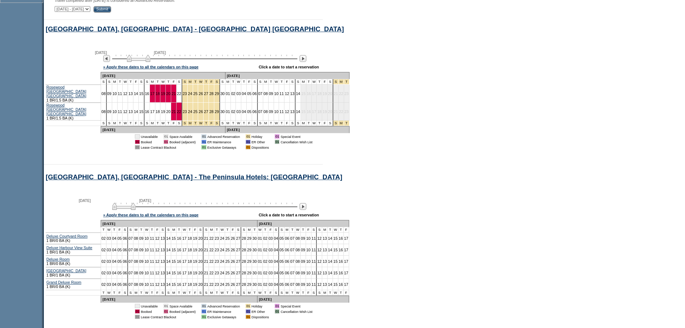  I want to click on a: 25, so click(228, 273).